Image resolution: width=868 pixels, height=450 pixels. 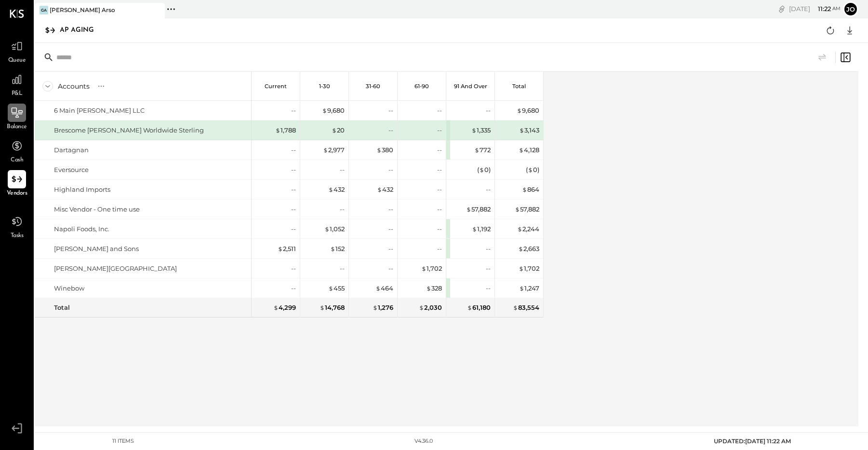 What do you see at coordinates (385, 150) in the screenshot?
I see `div: 380` at bounding box center [385, 150].